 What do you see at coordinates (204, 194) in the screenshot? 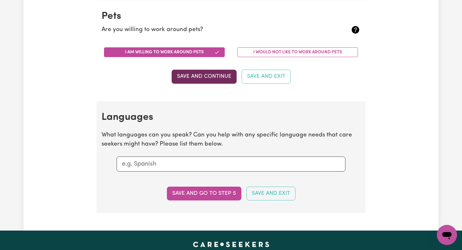
I see `button: Save and go to step 5` at bounding box center [204, 194].